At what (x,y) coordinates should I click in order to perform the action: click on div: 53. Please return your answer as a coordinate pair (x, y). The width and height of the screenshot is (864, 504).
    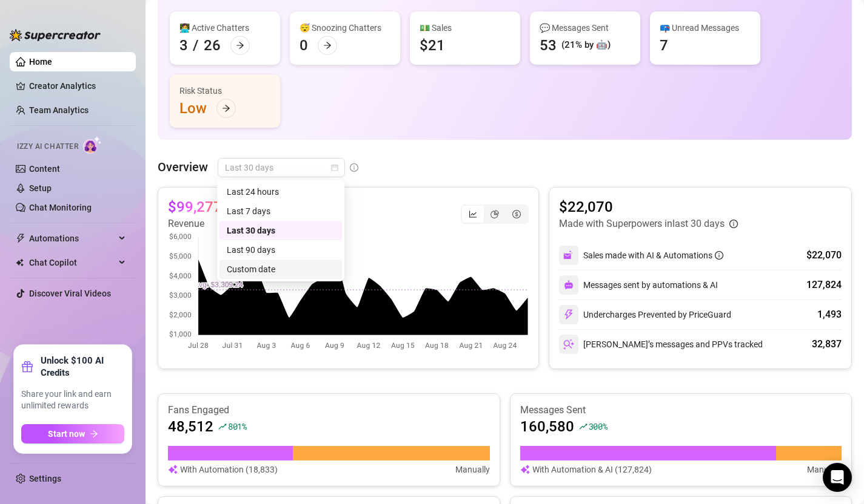
    Looking at the image, I should click on (548, 45).